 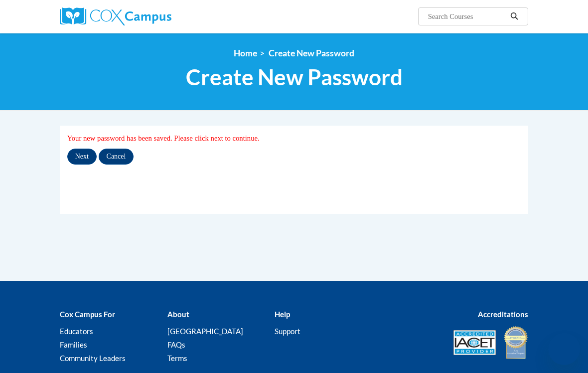 I want to click on b: Help, so click(x=282, y=314).